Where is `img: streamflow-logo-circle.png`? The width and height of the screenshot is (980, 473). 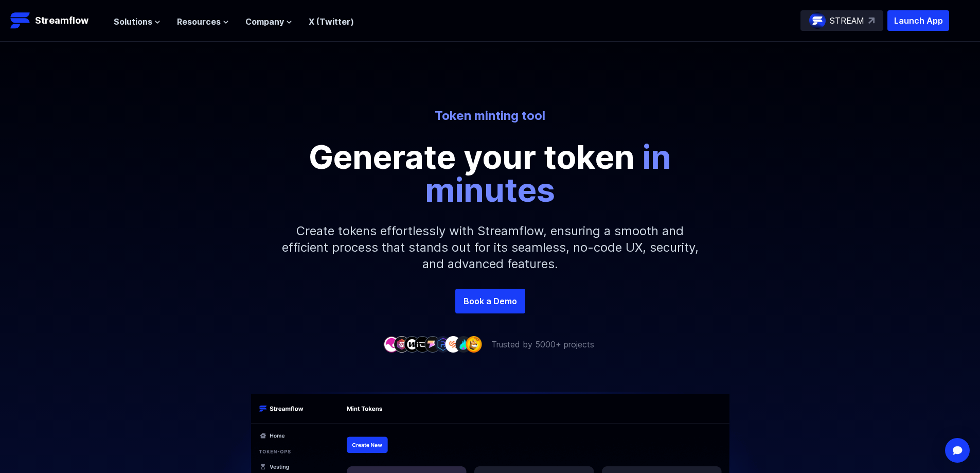
img: streamflow-logo-circle.png is located at coordinates (817, 21).